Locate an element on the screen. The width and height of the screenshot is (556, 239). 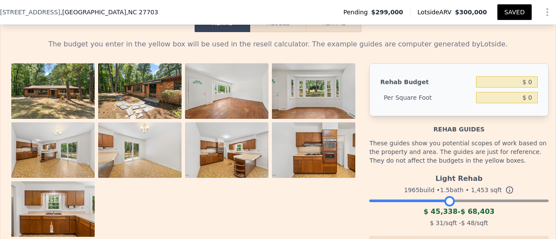
img: Property Photo 7 is located at coordinates (227, 150).